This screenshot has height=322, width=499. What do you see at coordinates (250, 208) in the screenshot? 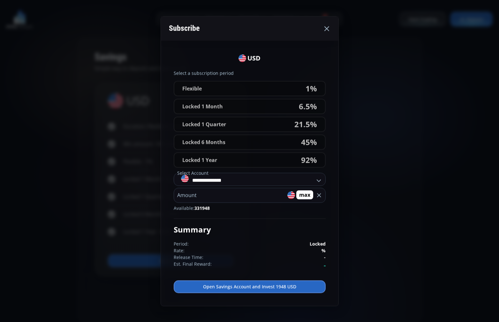
I see `label: Available:` at bounding box center [250, 208].